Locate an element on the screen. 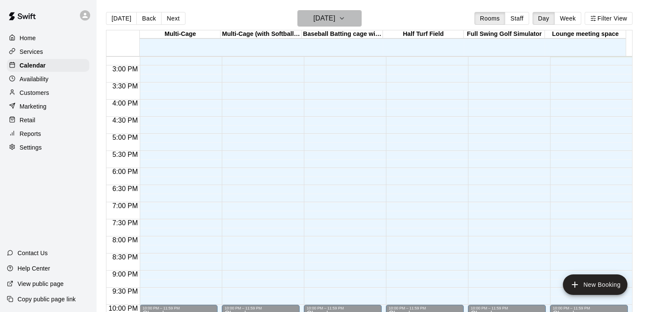  div: Availability is located at coordinates (48, 79).